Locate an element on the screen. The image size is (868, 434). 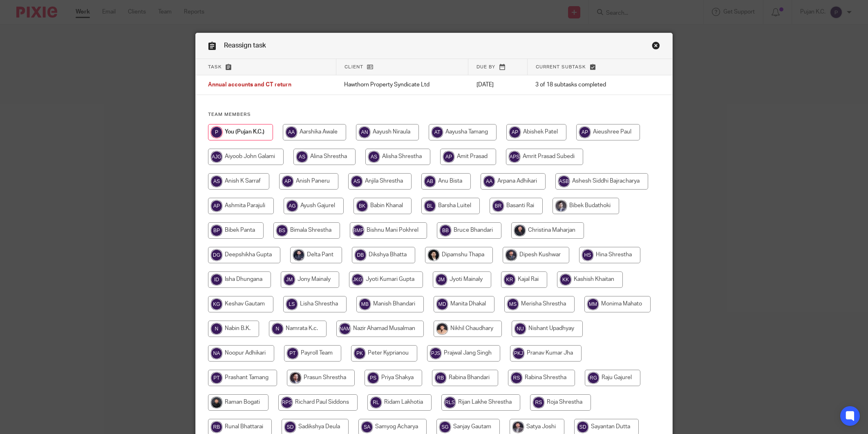
span: Annual accounts and CT return is located at coordinates (250, 85).